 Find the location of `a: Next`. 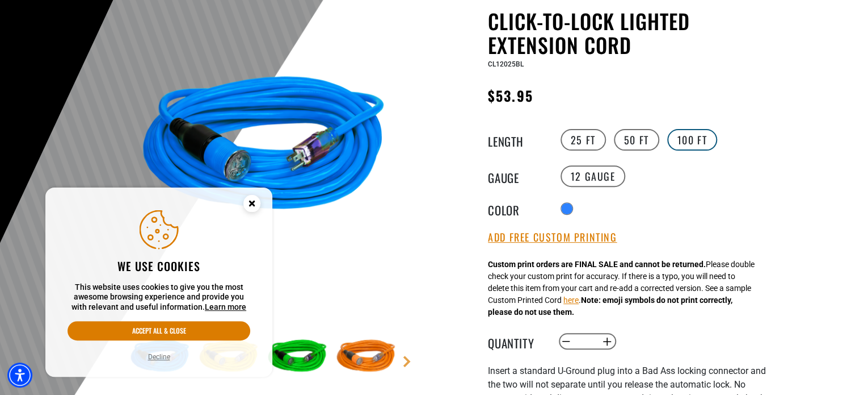

a: Next is located at coordinates (406, 361).